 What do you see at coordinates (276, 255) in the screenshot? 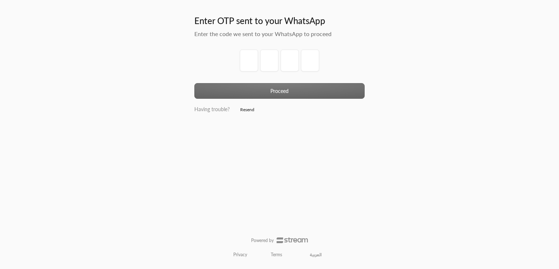
I see `a: Terms` at bounding box center [276, 255].